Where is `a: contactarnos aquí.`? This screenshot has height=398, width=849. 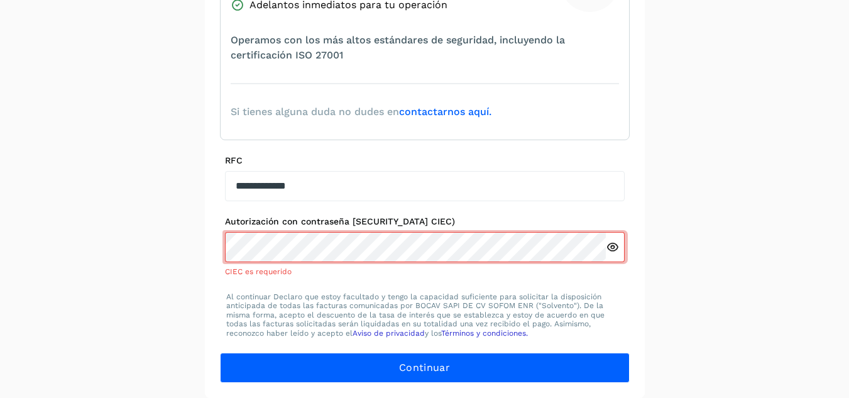
a: contactarnos aquí. is located at coordinates (445, 111).